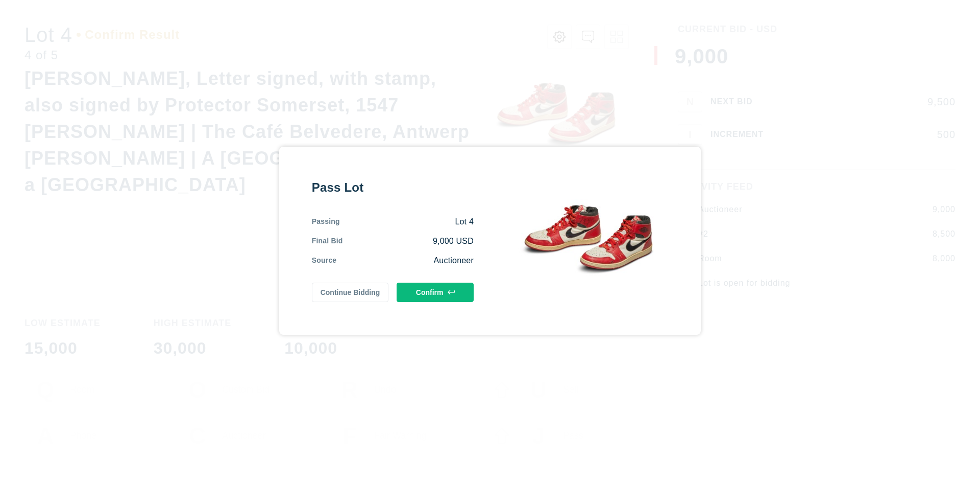  Describe the element at coordinates (407, 222) in the screenshot. I see `div: Lot 4` at that location.